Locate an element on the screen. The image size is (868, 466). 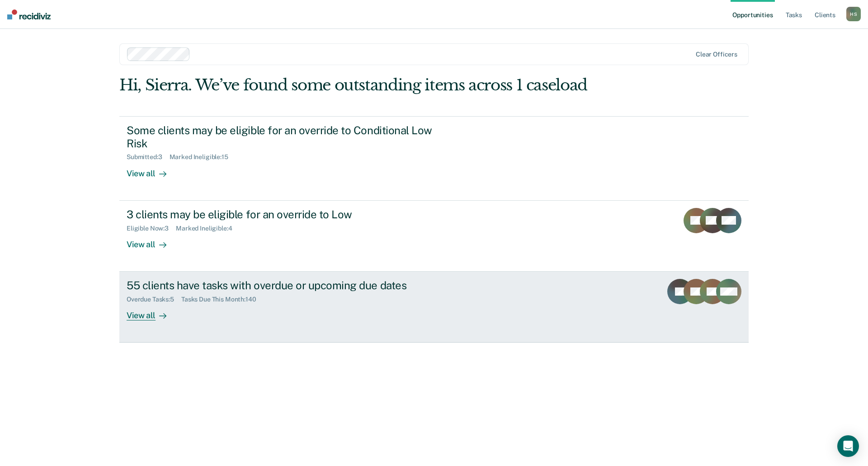
div: Hi, Sierra. We’ve found some outstanding items across 1 caseload is located at coordinates (371, 85).